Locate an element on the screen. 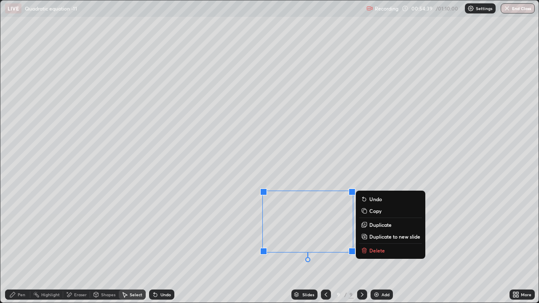 Image resolution: width=539 pixels, height=303 pixels. img: class-settings-icons is located at coordinates (471, 8).